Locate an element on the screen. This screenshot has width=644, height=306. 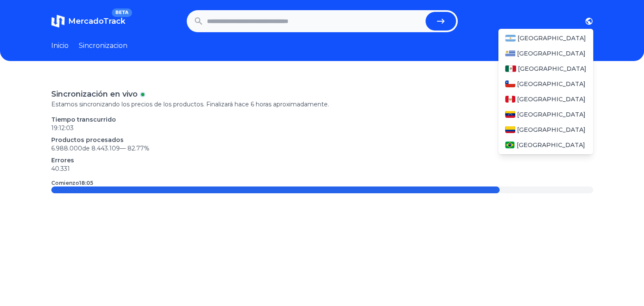
img: Argentina is located at coordinates (511, 38).